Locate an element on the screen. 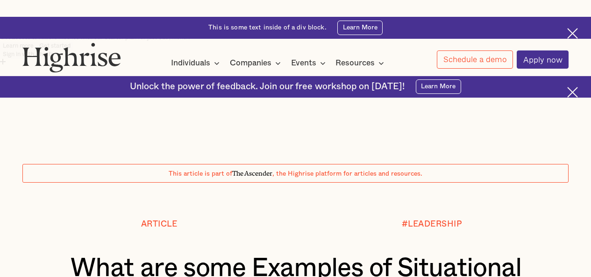 The height and width of the screenshot is (277, 591). a: Apply now is located at coordinates (543, 59).